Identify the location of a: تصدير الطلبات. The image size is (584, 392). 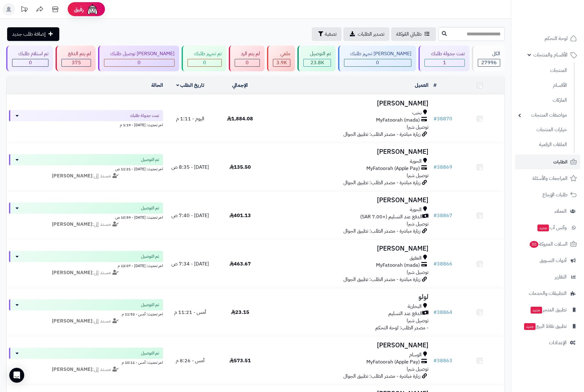
(366, 34).